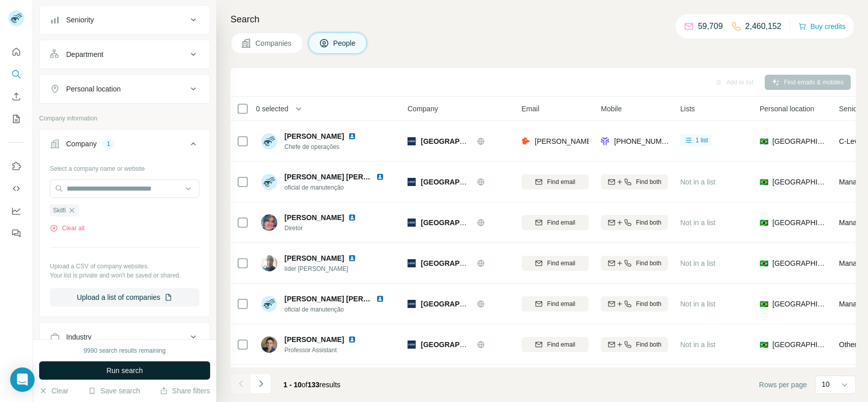 The image size is (868, 402). What do you see at coordinates (59, 211) in the screenshot?
I see `span: Skilfi` at bounding box center [59, 211].